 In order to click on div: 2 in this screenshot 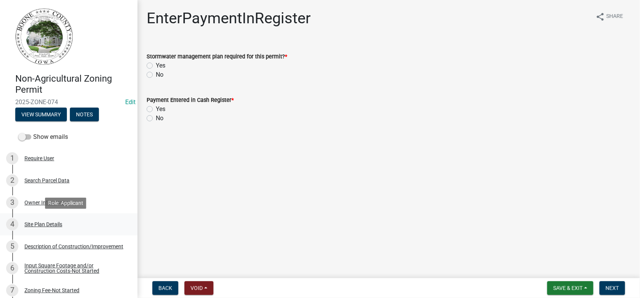, I will do `click(12, 181)`.